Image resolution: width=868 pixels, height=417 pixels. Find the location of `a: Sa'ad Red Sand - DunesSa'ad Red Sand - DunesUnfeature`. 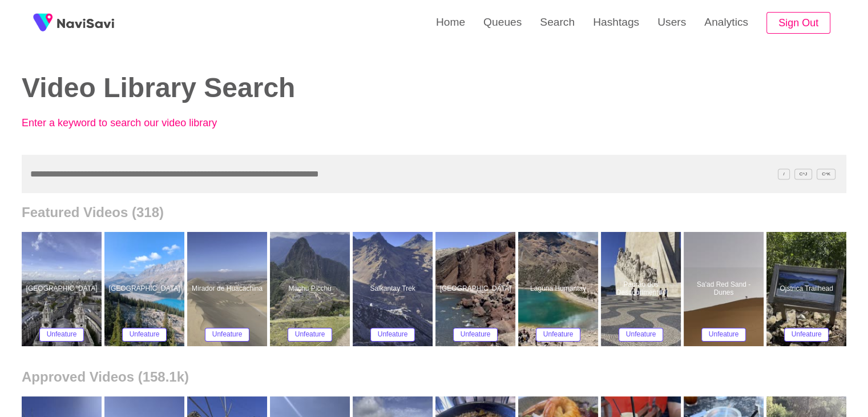

a: Sa'ad Red Sand - DunesSa'ad Red Sand - DunesUnfeature is located at coordinates (725, 288).